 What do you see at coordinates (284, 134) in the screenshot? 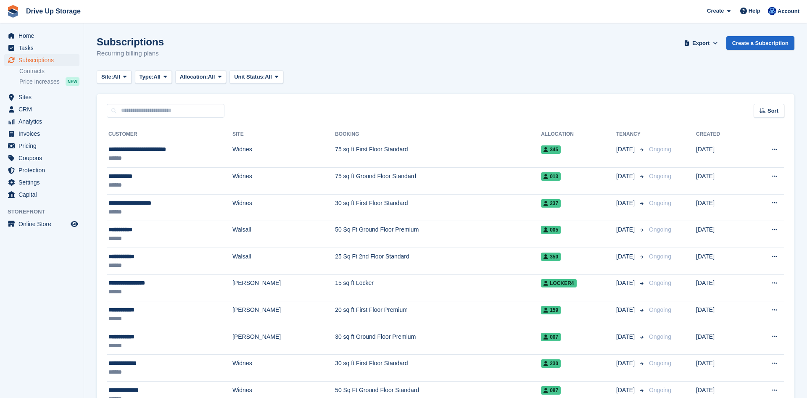
I see `th: Site` at bounding box center [284, 134].